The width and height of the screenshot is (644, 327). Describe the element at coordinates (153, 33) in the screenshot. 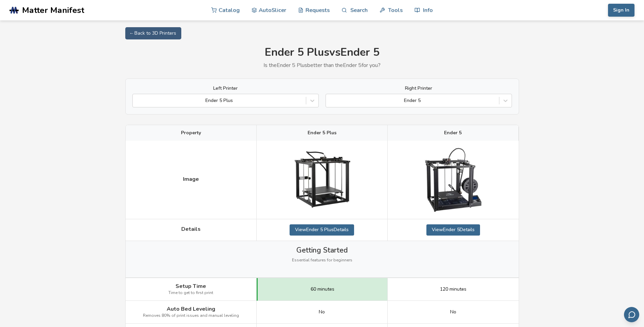

I see `a: ← Back to 3D Printers` at that location.